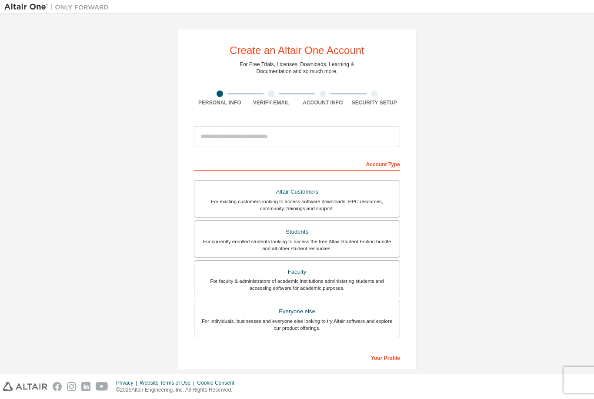  I want to click on div: For currently enrolled students looking to access the free Altair Student Edition bundle and all ..., so click(297, 245).